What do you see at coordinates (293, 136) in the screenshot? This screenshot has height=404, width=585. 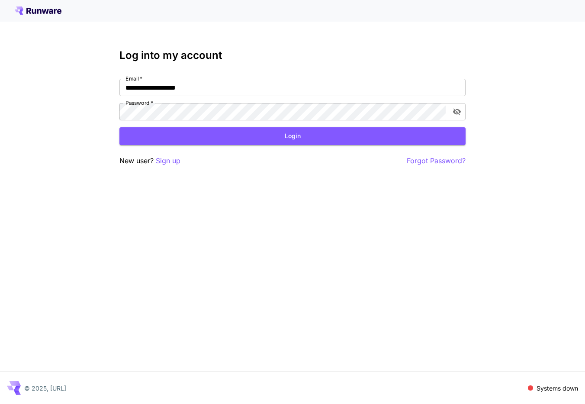 I see `button: Login` at bounding box center [293, 136].